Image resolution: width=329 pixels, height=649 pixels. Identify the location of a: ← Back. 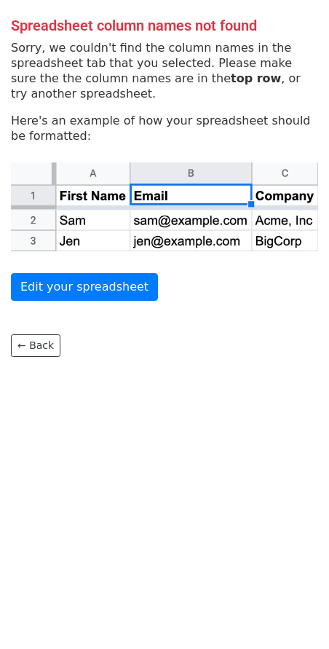
(36, 346).